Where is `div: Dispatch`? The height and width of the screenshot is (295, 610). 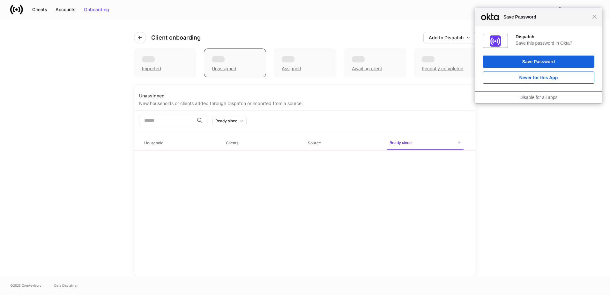
div: Dispatch is located at coordinates (555, 37).